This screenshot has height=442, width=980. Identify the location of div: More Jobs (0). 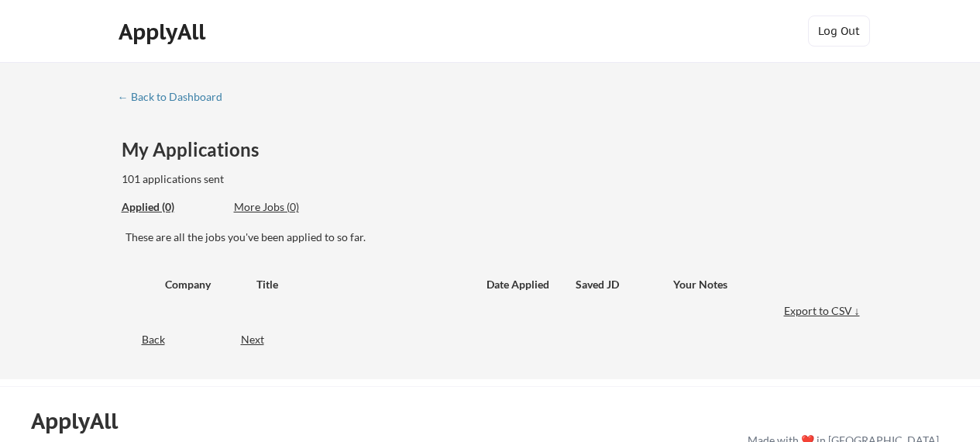
(291, 207).